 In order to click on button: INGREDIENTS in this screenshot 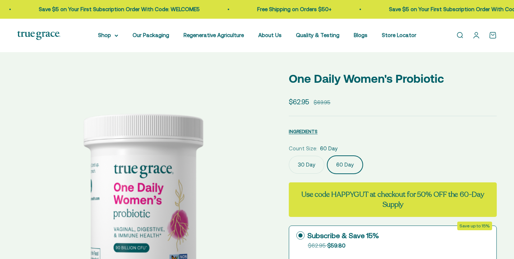, I will do `click(303, 131)`.